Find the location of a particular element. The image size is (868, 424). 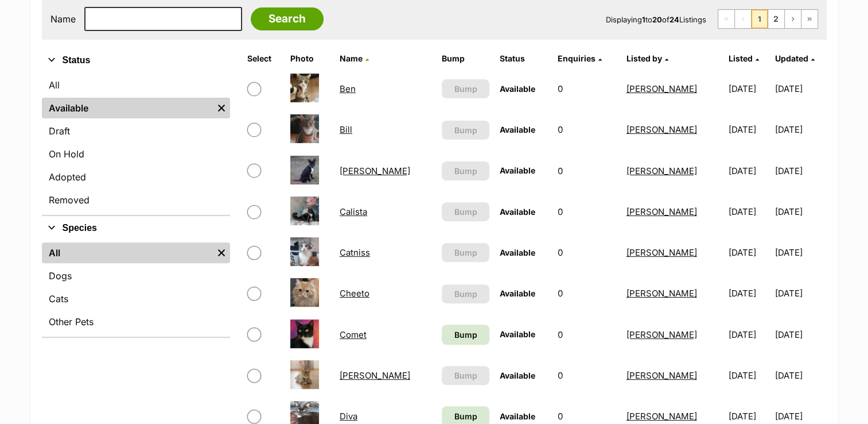

button: Status is located at coordinates (136, 60).